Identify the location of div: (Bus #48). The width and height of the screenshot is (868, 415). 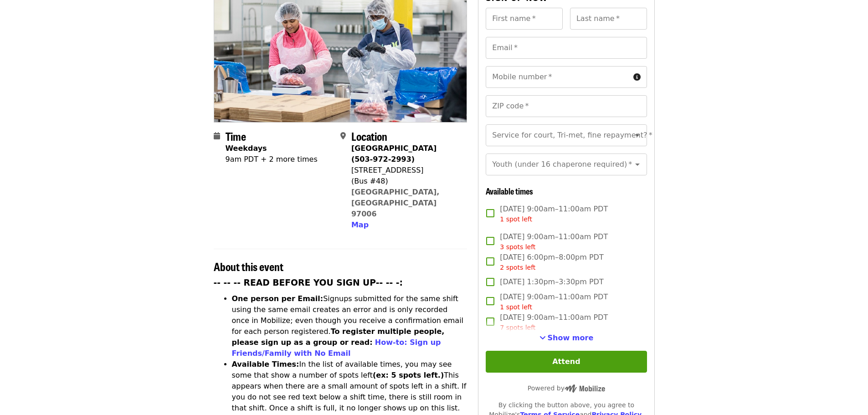
(405, 181).